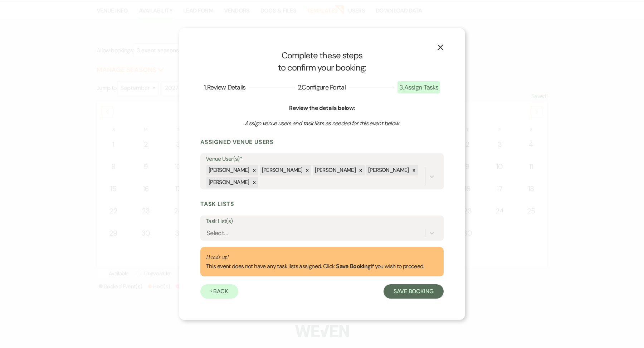 The height and width of the screenshot is (348, 644). What do you see at coordinates (322, 108) in the screenshot?
I see `h6: Review the details below:` at bounding box center [322, 108].